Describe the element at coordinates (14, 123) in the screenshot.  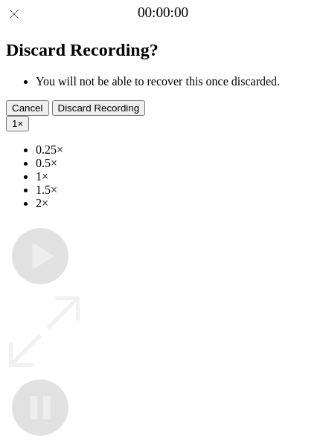
I see `span: 1` at that location.